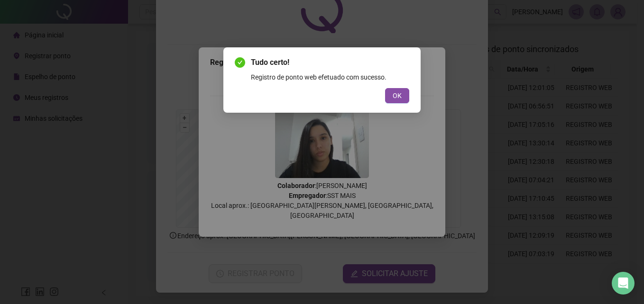 Image resolution: width=644 pixels, height=304 pixels. Describe the element at coordinates (330, 77) in the screenshot. I see `div: Registro de ponto web efetuado com sucesso.` at that location.